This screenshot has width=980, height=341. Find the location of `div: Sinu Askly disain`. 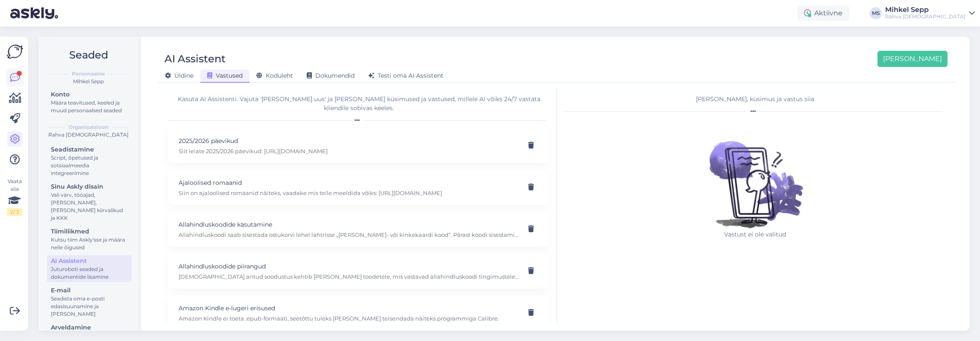

div: Sinu Askly disain is located at coordinates (89, 186).